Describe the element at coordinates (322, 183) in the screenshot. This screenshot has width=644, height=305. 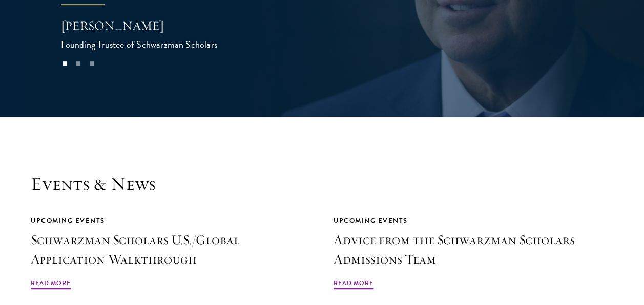
I see `h2: Events & News` at that location.